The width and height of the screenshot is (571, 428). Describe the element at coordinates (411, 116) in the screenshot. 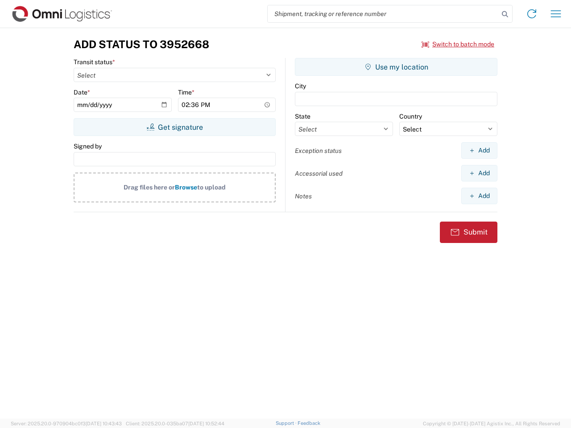

I see `label: Country` at that location.